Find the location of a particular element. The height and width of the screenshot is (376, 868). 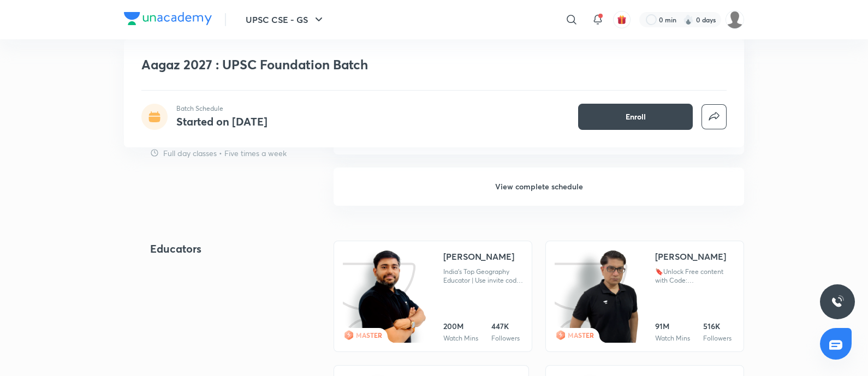

img: Company Logo is located at coordinates (168, 19).